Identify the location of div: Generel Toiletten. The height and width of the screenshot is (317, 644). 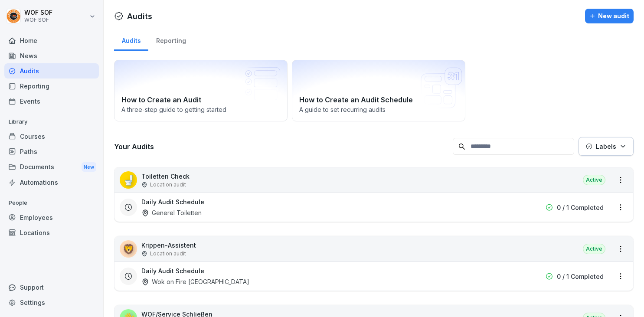
(171, 213).